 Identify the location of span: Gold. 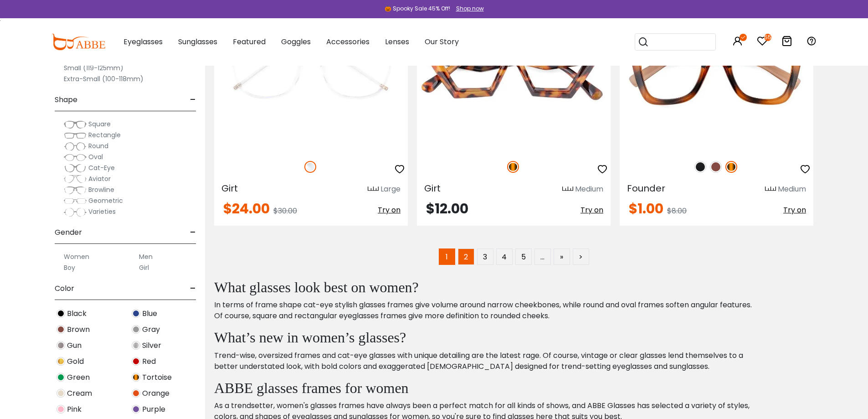
(75, 361).